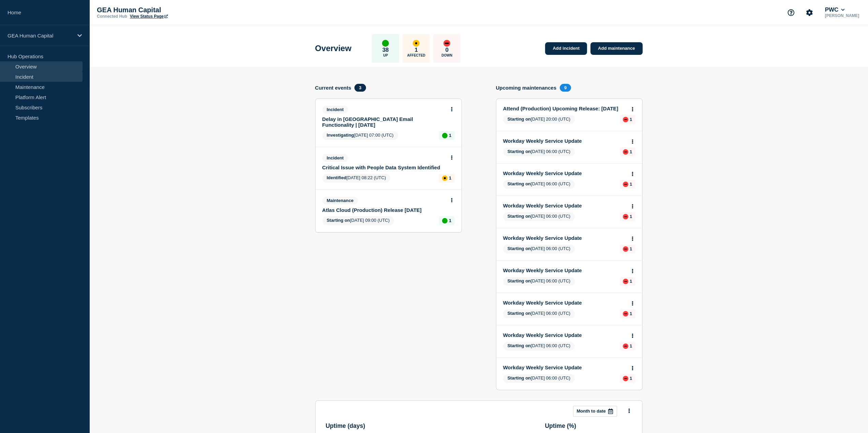 The width and height of the screenshot is (868, 433). Describe the element at coordinates (360, 87) in the screenshot. I see `span: 3` at that location.